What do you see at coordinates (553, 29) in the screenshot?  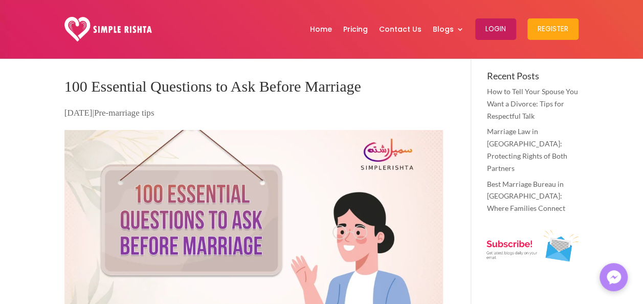 I see `button: Register` at bounding box center [553, 29].